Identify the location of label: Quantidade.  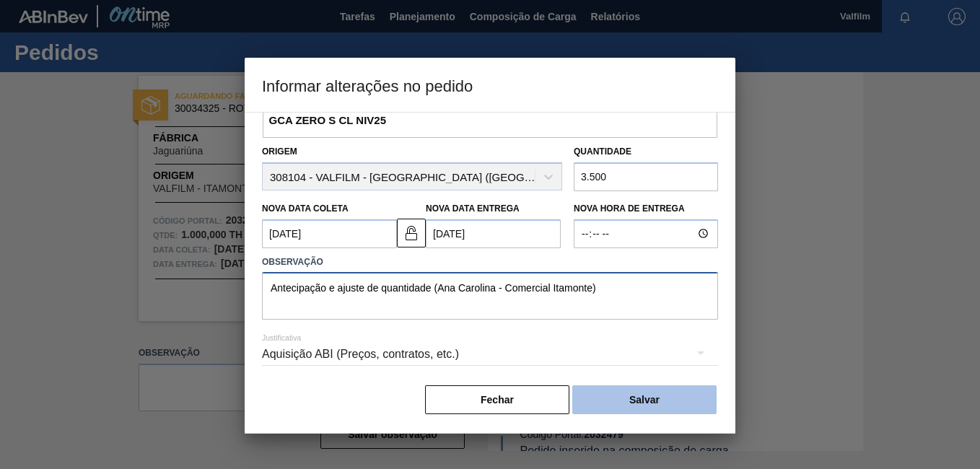
(603, 152).